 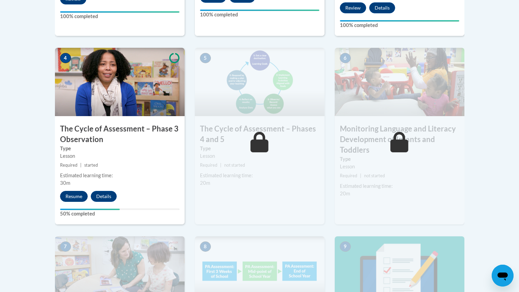 What do you see at coordinates (91, 165) in the screenshot?
I see `span: started` at bounding box center [91, 165].